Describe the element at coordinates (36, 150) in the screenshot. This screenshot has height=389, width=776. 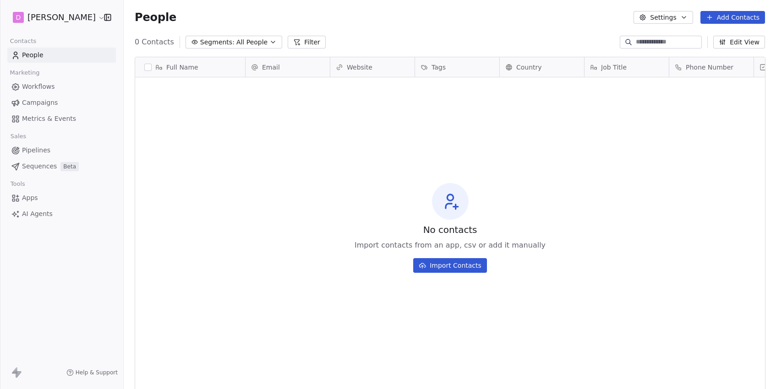
I see `span: Pipelines` at that location.